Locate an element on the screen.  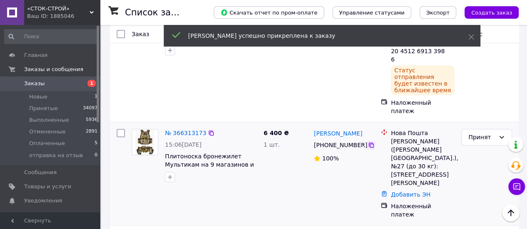
a: Создать заказ is located at coordinates (487, 12).